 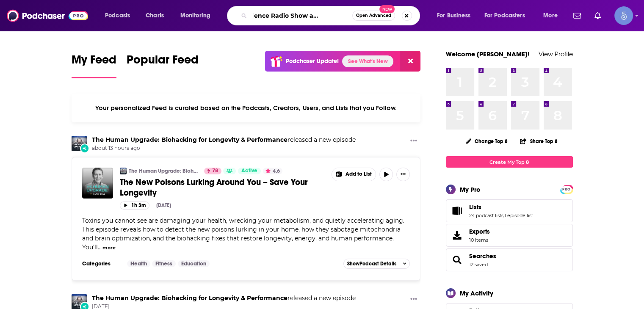 What do you see at coordinates (510, 236) in the screenshot?
I see `a: Exports` at bounding box center [510, 236].